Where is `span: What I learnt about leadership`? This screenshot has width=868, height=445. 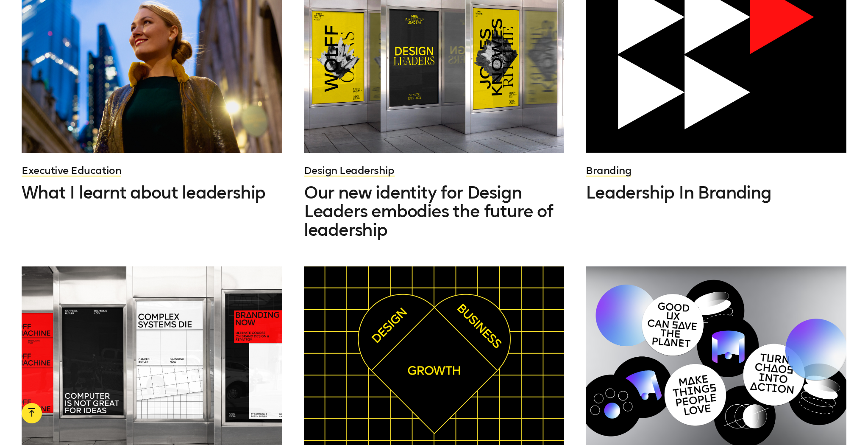
span: What I learnt about leadership is located at coordinates (143, 192).